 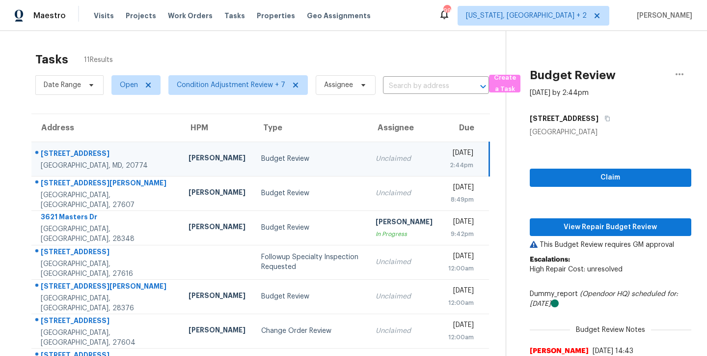 What do you see at coordinates (505, 83) in the screenshot?
I see `span: Create a Task` at bounding box center [505, 83].